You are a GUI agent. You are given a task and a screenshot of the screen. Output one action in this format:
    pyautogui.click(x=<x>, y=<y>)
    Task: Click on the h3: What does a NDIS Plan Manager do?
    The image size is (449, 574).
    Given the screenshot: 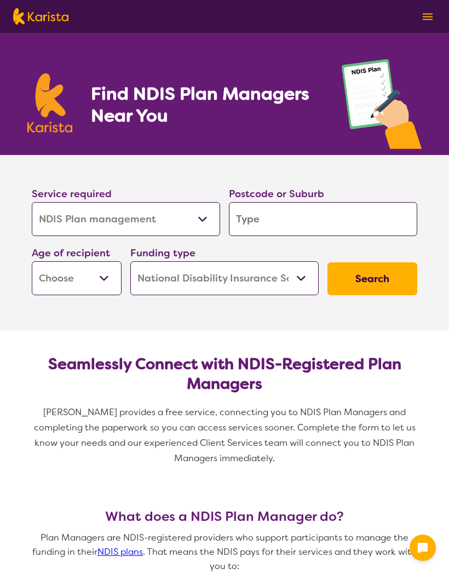 What is the action you would take?
    pyautogui.click(x=224, y=516)
    